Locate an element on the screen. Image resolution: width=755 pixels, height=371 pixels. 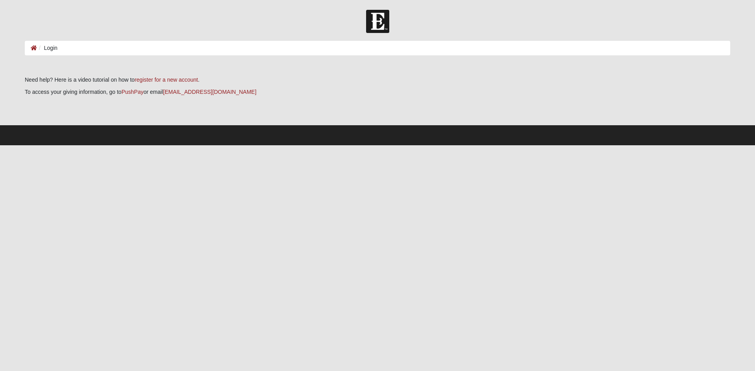
p: To access your giving information, go to or email is located at coordinates (377, 92).